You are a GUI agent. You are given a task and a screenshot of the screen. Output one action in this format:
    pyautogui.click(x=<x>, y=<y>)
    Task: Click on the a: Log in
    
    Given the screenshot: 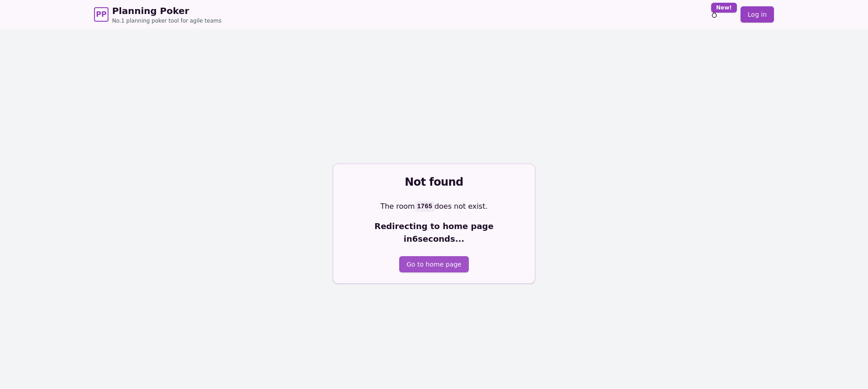 What is the action you would take?
    pyautogui.click(x=757, y=14)
    